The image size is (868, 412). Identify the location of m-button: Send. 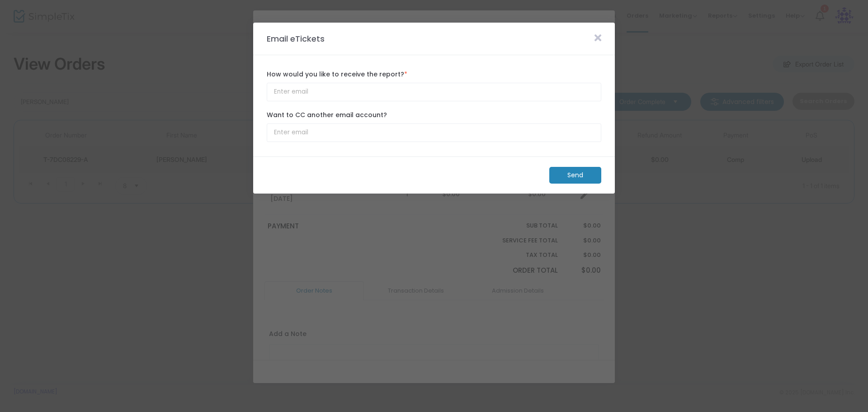
(575, 175).